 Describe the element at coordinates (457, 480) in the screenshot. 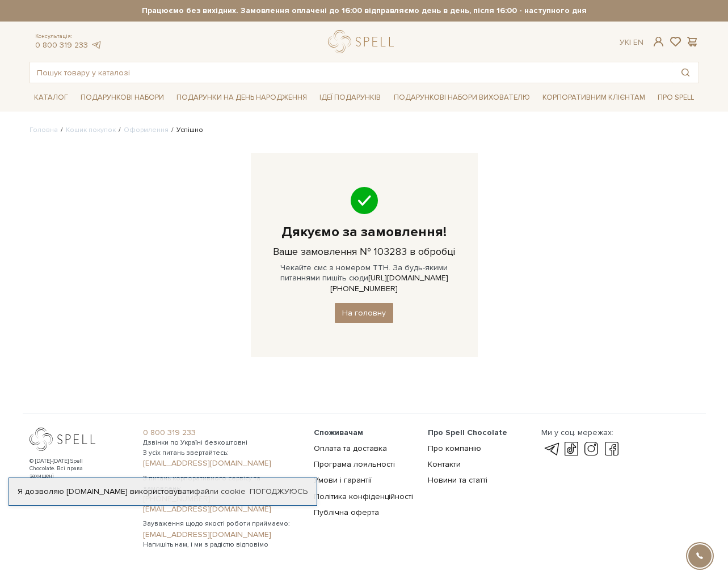

I see `a: Новини та статті` at that location.